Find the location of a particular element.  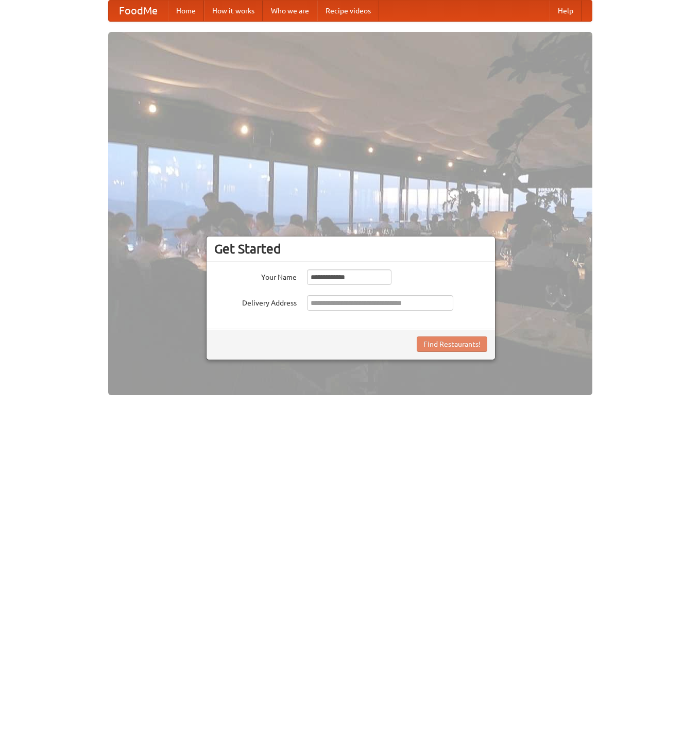

h3: Get Started is located at coordinates (351, 249).